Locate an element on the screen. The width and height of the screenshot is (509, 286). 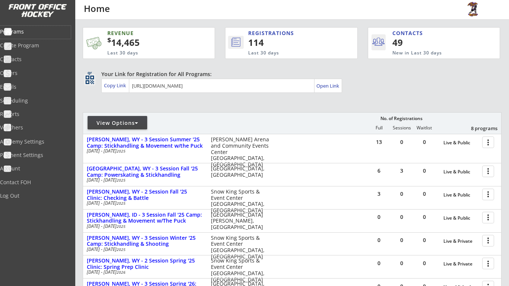
div: Sessions is located at coordinates (402, 128).